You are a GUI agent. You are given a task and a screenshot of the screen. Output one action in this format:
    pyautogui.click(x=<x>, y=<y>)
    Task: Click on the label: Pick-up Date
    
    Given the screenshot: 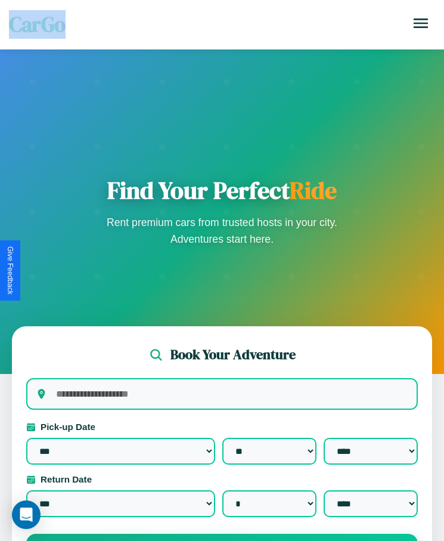 What is the action you would take?
    pyautogui.click(x=222, y=426)
    